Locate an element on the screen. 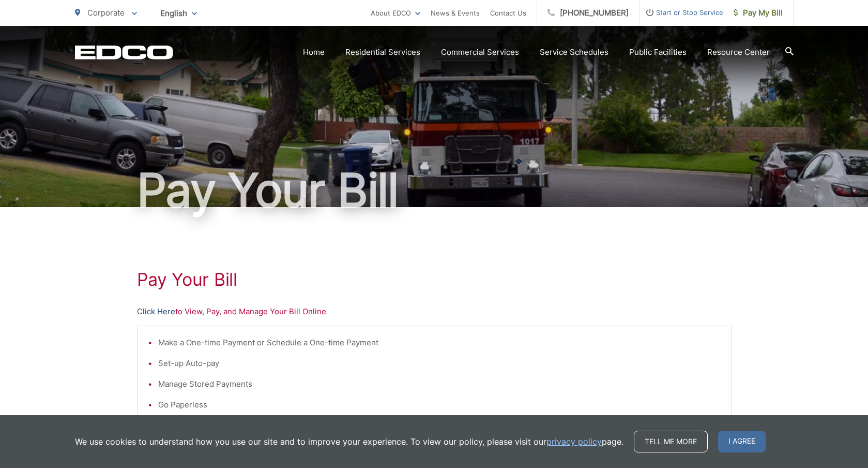  a: Contact Us is located at coordinates (508, 13).